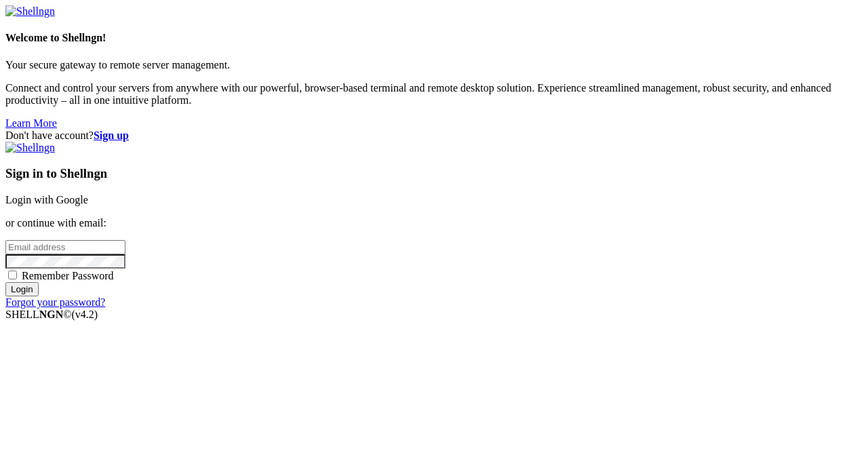  What do you see at coordinates (434, 95) in the screenshot?
I see `p: Connect and control your servers from anywhere with our powerful, browser-based terminal and remo...` at bounding box center [434, 95].